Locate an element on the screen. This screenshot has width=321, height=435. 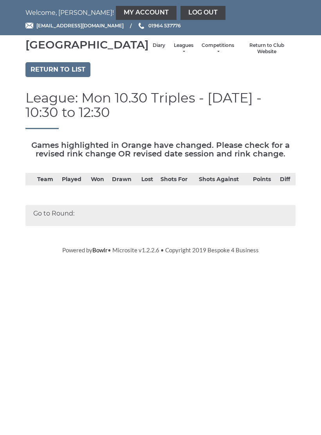
th: Lost is located at coordinates (149, 179).